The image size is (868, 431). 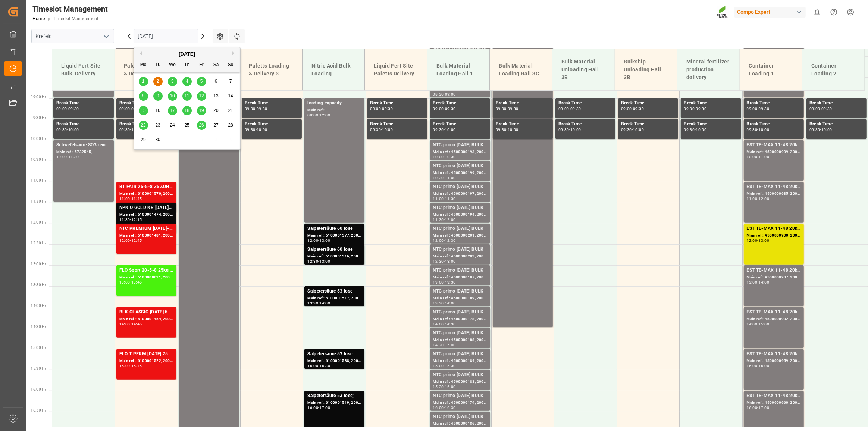 What do you see at coordinates (202, 96) in the screenshot?
I see `div: Choose Friday, September 12th, 2025` at bounding box center [202, 96].